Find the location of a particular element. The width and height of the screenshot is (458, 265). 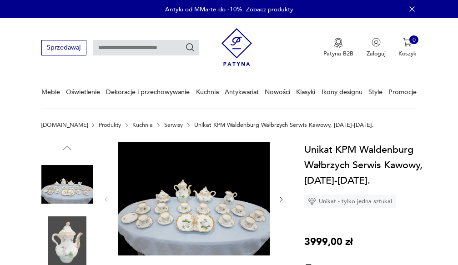

p: 3999,00 zł is located at coordinates (328, 242).